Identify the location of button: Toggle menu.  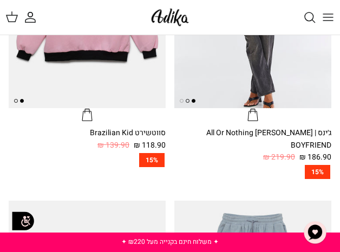
(328, 17).